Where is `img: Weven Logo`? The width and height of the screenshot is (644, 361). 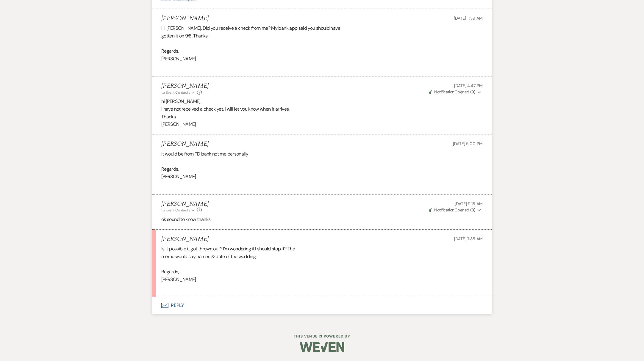
img: Weven Logo is located at coordinates (322, 347).